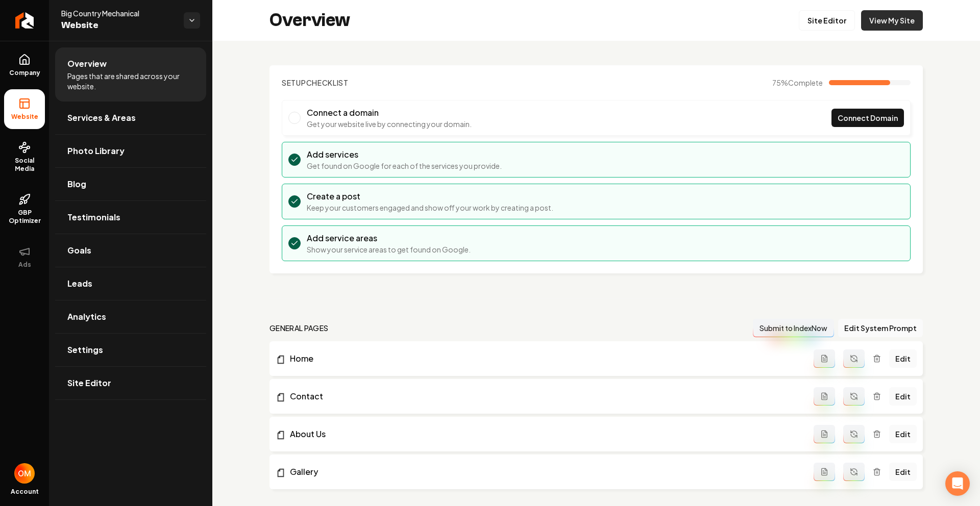 The height and width of the screenshot is (506, 980). I want to click on span: Analytics, so click(87, 317).